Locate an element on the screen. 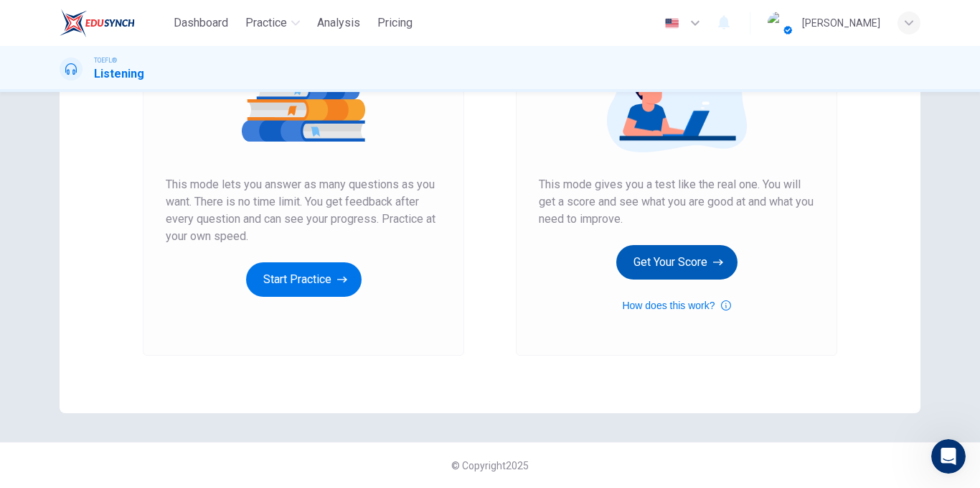 The width and height of the screenshot is (980, 488). div: After making any changes, fully quit Chrome and reopen it before taking your test. is located at coordinates (143, 131).